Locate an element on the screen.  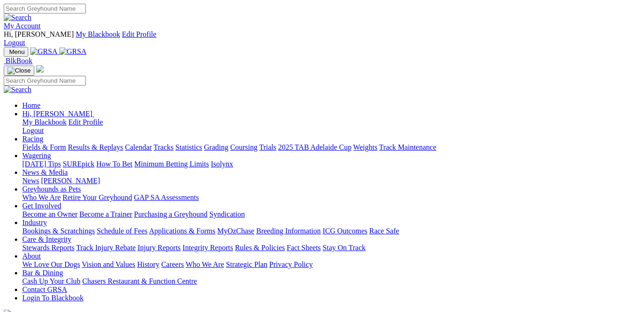
a: Results & Replays is located at coordinates (95, 147).